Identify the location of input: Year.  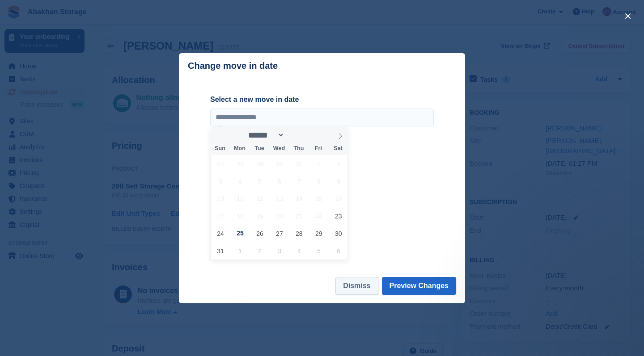
(298, 135).